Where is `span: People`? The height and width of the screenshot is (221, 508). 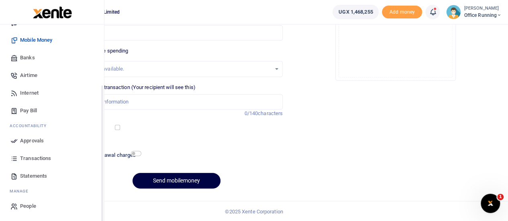
span: People is located at coordinates (28, 206).